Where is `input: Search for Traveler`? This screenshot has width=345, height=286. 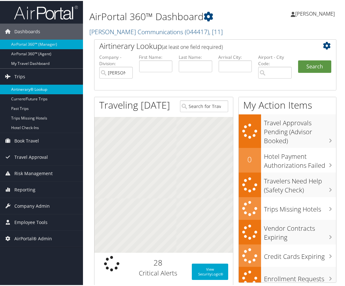
input: Search for Traveler is located at coordinates (204, 105).